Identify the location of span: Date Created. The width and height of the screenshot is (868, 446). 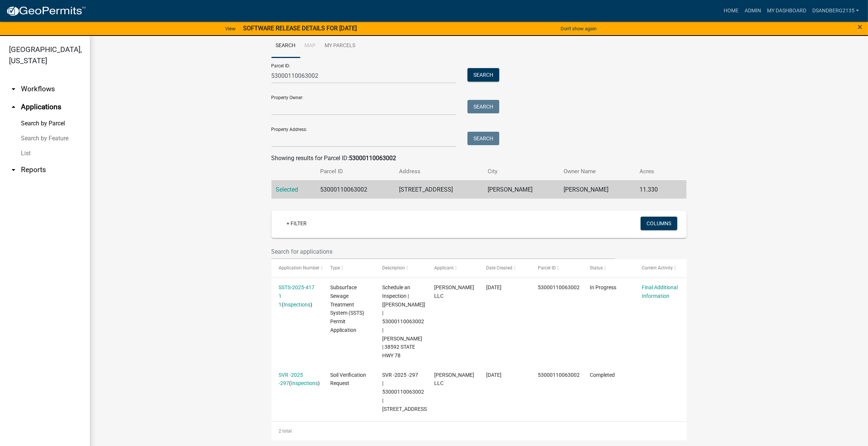
(500, 268).